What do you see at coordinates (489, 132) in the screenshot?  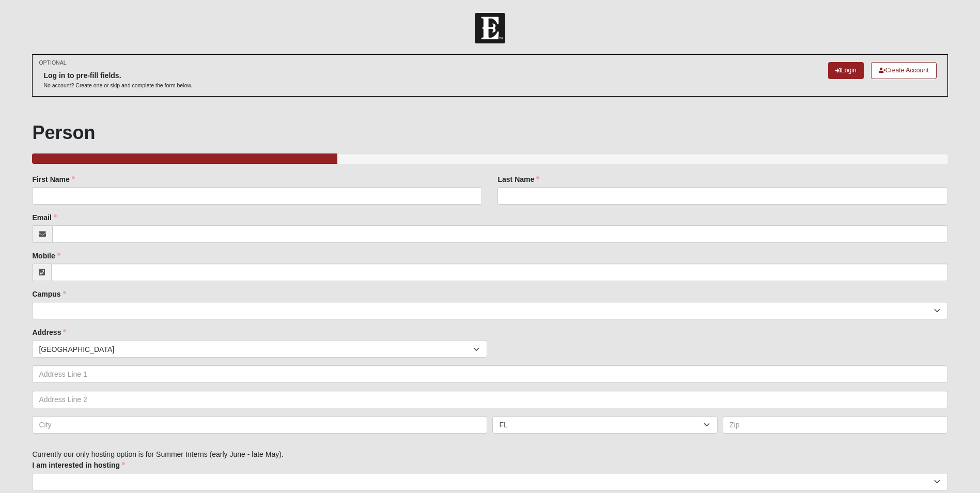 I see `h1: Person` at bounding box center [489, 132].